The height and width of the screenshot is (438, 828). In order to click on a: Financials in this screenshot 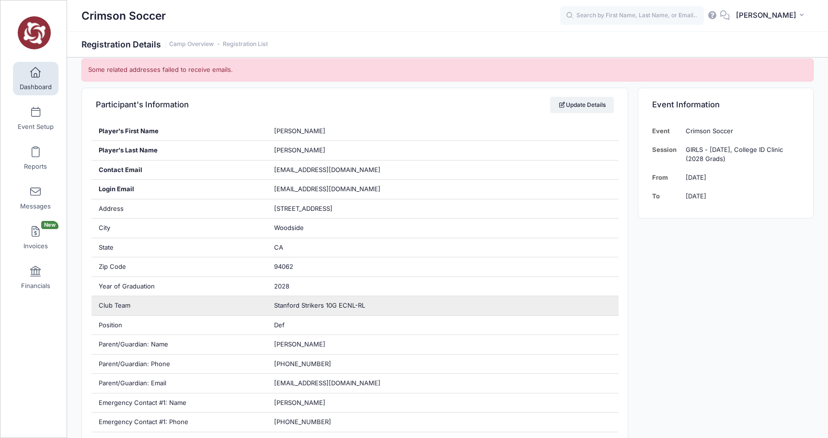, I will do `click(35, 277)`.